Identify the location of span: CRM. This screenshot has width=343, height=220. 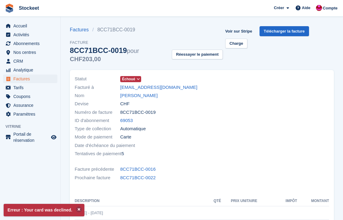
(32, 61).